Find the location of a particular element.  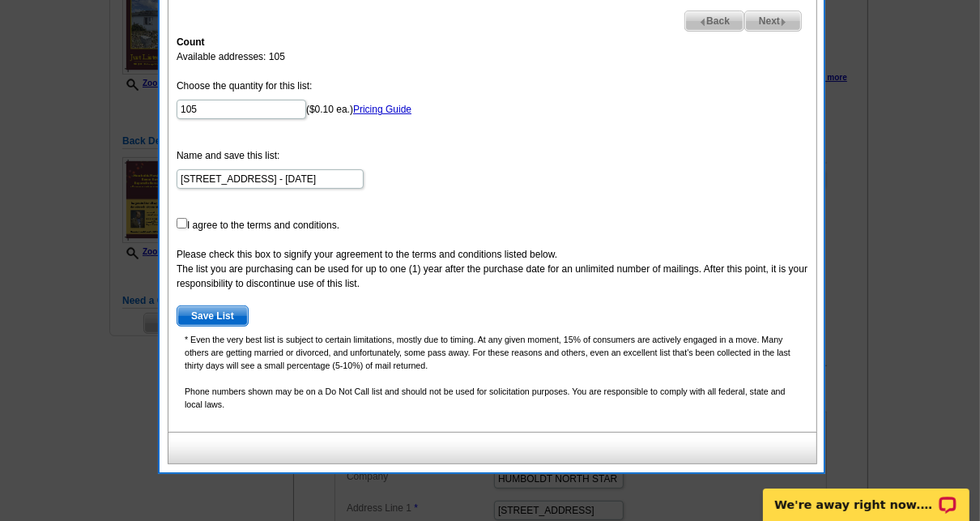

div: Please check this box to signify your agreement to the terms and conditions listed below. The lis... is located at coordinates (493, 269).